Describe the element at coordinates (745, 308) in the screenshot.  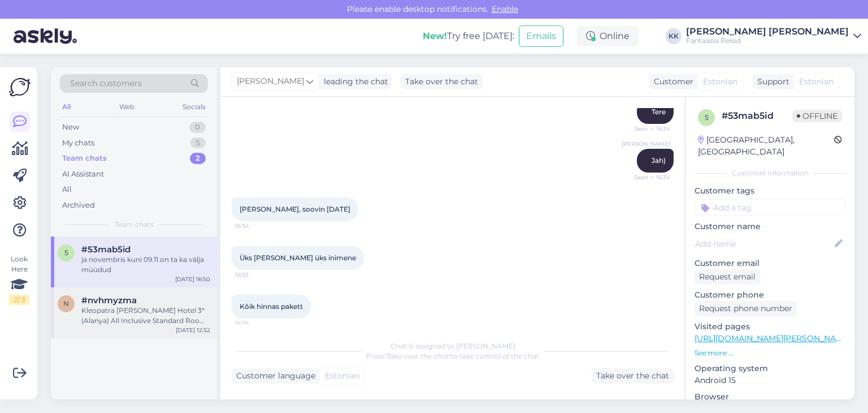
I see `div: Request phone number` at that location.